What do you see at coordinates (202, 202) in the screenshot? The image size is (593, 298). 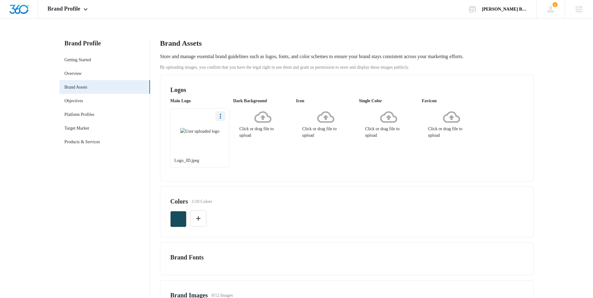 I see `p: 1/10 Colors` at bounding box center [202, 202].